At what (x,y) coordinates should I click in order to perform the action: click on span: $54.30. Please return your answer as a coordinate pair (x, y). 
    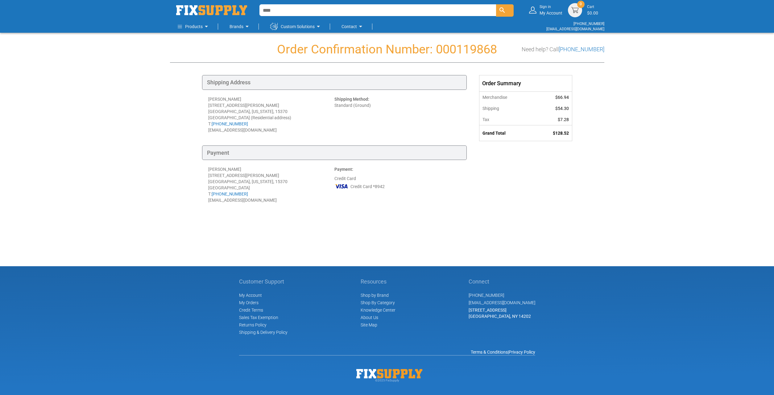
    Looking at the image, I should click on (562, 108).